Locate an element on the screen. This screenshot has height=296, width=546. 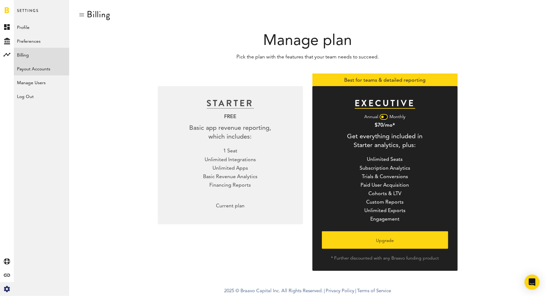
div: Custom Reports is located at coordinates (385, 202).